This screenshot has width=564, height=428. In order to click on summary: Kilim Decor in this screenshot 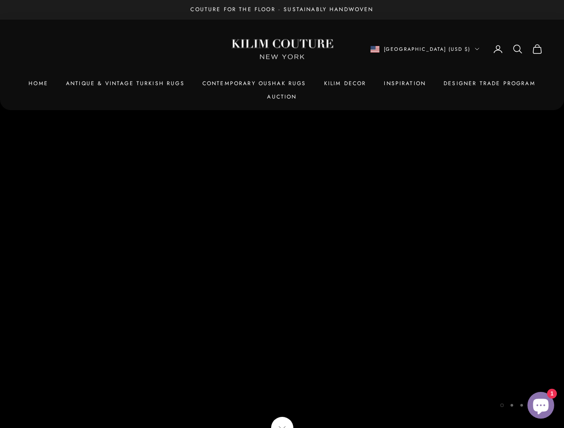, I will do `click(345, 83)`.